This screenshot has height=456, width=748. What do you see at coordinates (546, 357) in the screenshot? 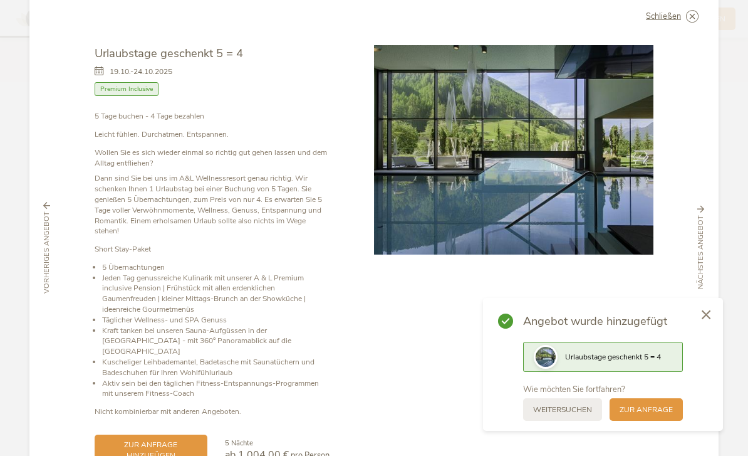
I see `img: Preview` at bounding box center [546, 357].